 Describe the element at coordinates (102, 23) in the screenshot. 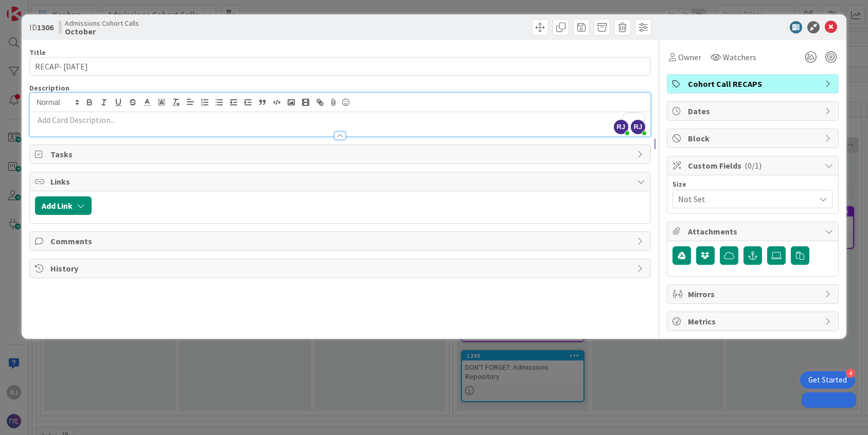

I see `span: Admissions Cohort Calls` at that location.